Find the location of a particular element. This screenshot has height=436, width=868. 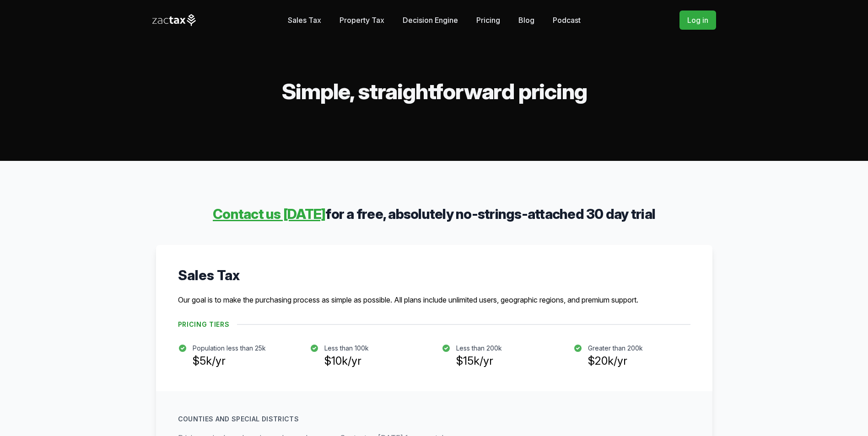

h3: for a free, absolutely no-strings-attached 30 day trial is located at coordinates (434, 214).